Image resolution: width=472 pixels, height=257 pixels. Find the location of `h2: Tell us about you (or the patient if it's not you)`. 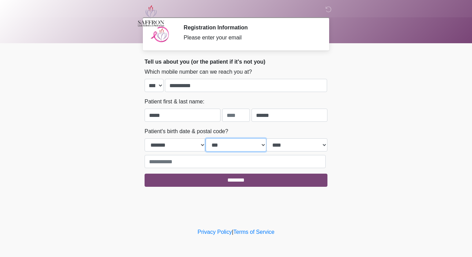

h2: Tell us about you (or the patient if it's not you) is located at coordinates (236, 61).